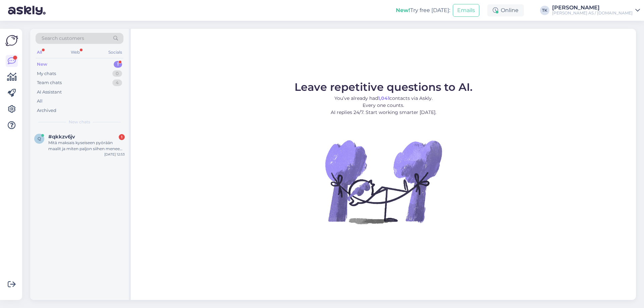  I want to click on div: 4, so click(117, 83).